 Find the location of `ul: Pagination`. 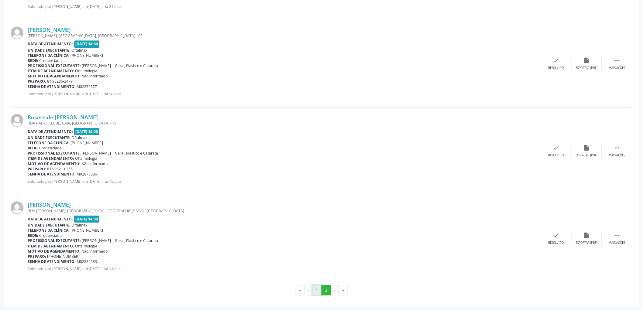

ul: Pagination is located at coordinates (322, 291).